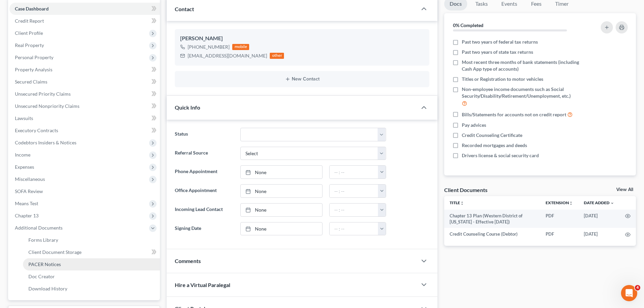 This screenshot has width=644, height=308. Describe the element at coordinates (187, 108) in the screenshot. I see `span: Quick Info` at that location.